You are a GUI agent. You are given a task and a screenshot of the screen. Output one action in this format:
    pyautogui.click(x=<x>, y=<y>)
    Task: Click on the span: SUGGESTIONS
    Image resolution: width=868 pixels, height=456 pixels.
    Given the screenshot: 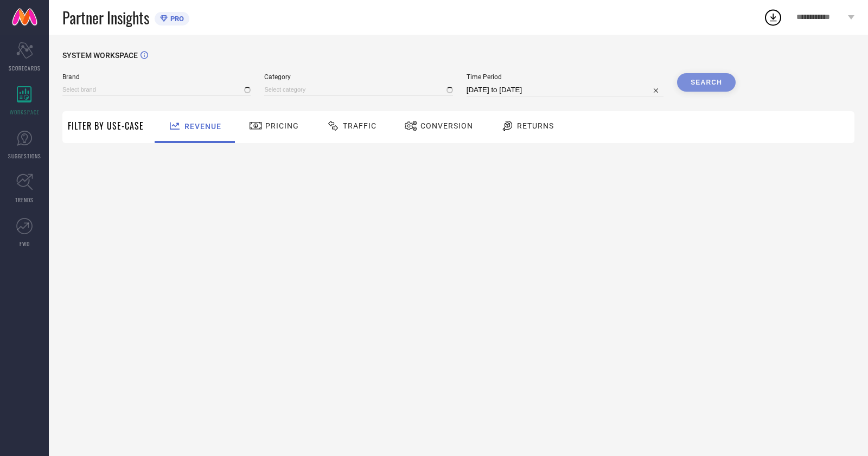 What is the action you would take?
    pyautogui.click(x=24, y=156)
    